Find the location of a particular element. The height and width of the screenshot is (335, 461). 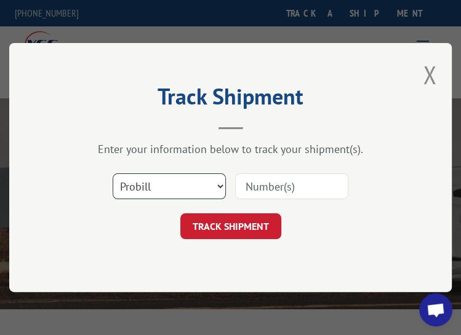

div: Enter your information below to track your shipment(s). is located at coordinates (230, 149).